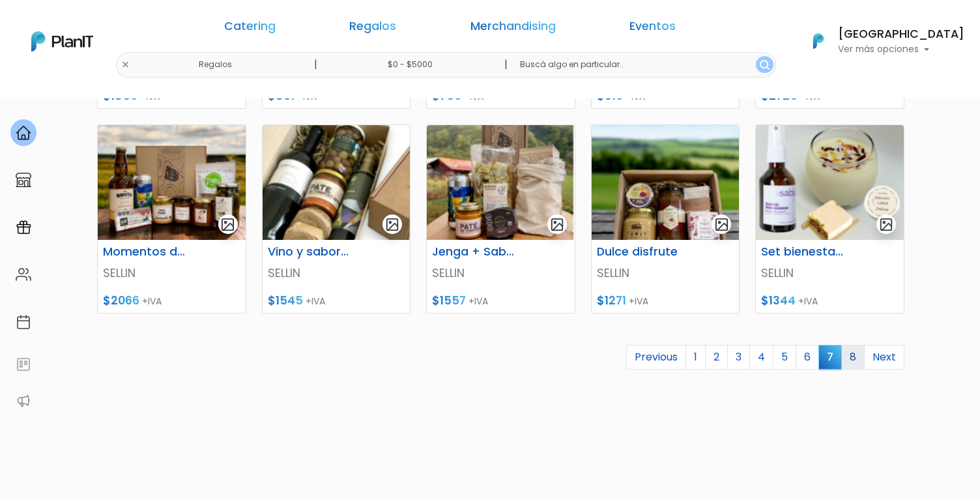  I want to click on h6: Jenga + Sabores, so click(475, 252).